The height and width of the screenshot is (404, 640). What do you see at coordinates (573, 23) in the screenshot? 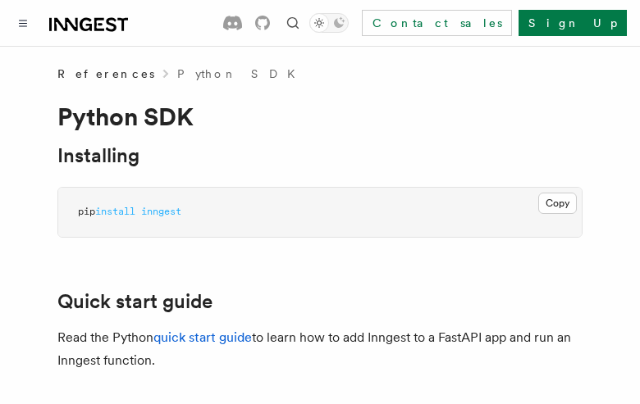
I see `a: Sign Up` at bounding box center [573, 23].